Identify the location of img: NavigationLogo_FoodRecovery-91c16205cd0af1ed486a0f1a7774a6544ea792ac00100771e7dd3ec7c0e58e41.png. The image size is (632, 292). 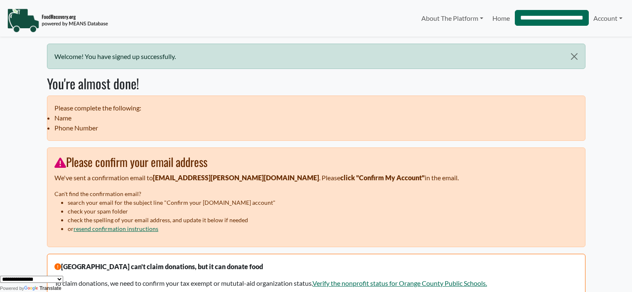
(57, 20).